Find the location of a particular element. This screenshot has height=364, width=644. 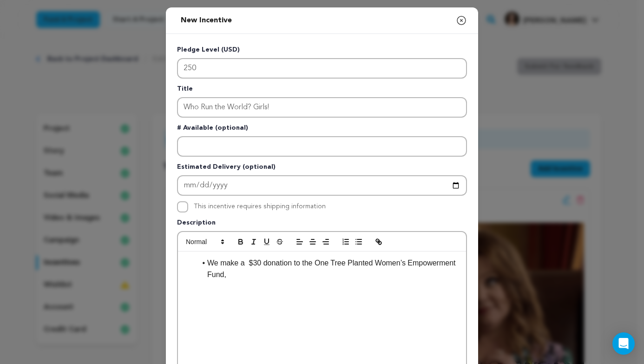

li: We make a $30 donation to the One Tree Planted Women’s Empowerment Fund, is located at coordinates (327, 269).